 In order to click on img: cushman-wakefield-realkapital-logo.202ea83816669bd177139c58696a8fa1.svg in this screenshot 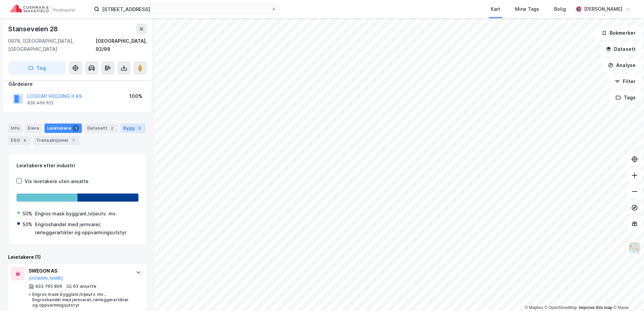, I will do `click(43, 9)`.